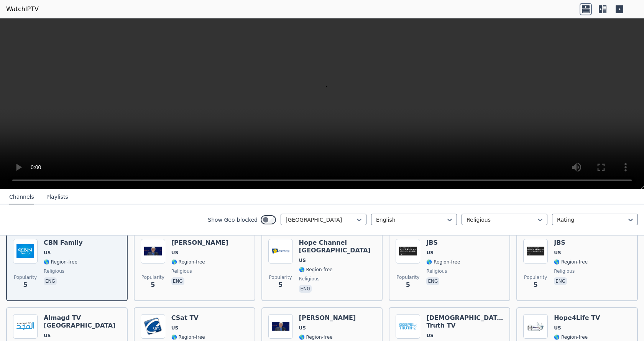 The width and height of the screenshot is (644, 341). What do you see at coordinates (26, 251) in the screenshot?
I see `img: CBN Family` at bounding box center [26, 251].